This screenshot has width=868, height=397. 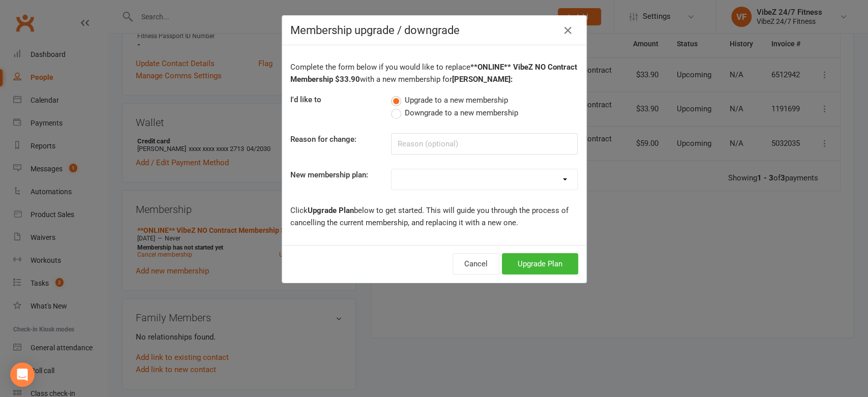 I want to click on b: Upgrade Plan, so click(x=330, y=211).